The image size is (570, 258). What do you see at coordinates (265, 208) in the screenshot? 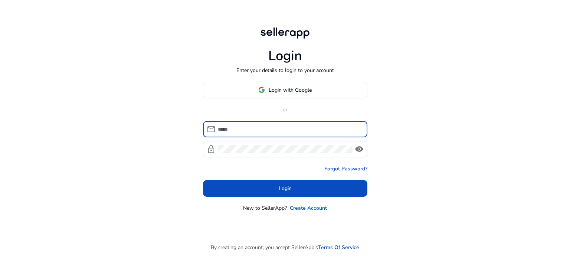
I see `p: New to SellerApp?` at bounding box center [265, 208].